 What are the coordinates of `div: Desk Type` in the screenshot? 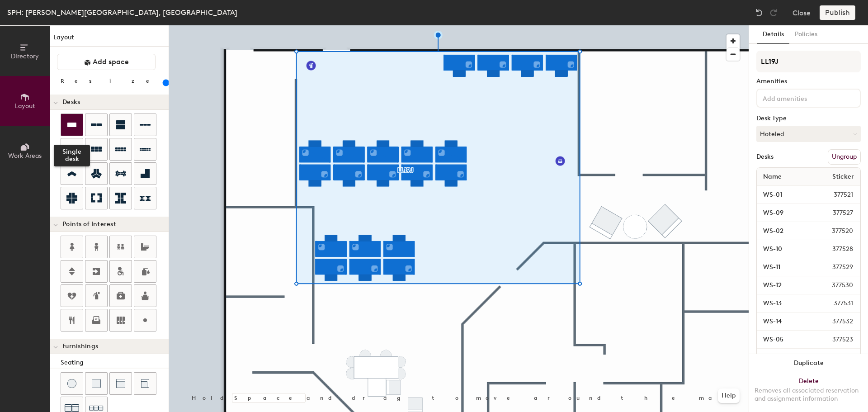 It's located at (809, 119).